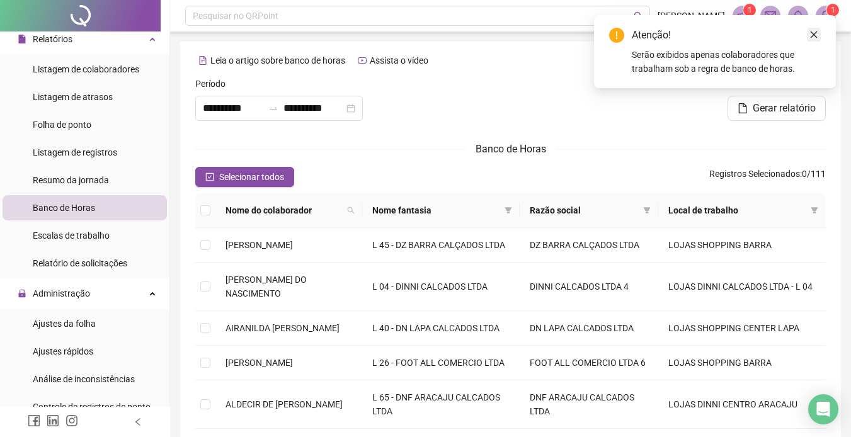 The width and height of the screenshot is (851, 437). I want to click on button: Gerar relatório, so click(776, 108).